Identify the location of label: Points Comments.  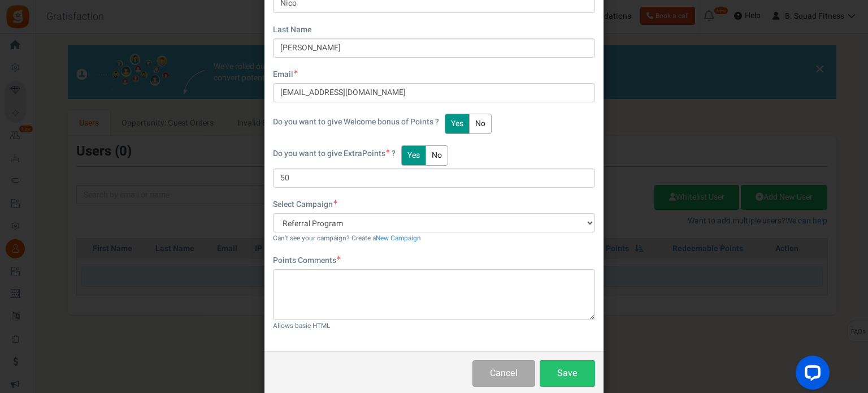
(306, 261).